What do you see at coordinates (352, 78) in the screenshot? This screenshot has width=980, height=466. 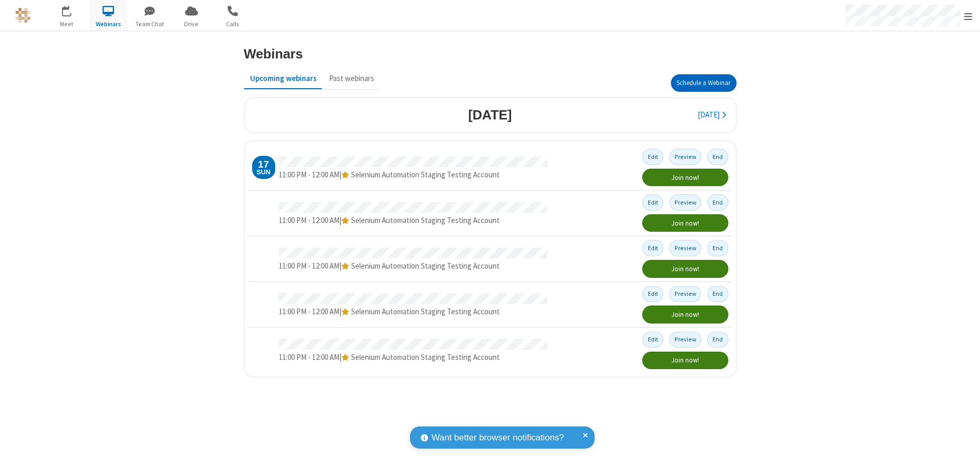 I see `button: Past webinars` at bounding box center [352, 78].